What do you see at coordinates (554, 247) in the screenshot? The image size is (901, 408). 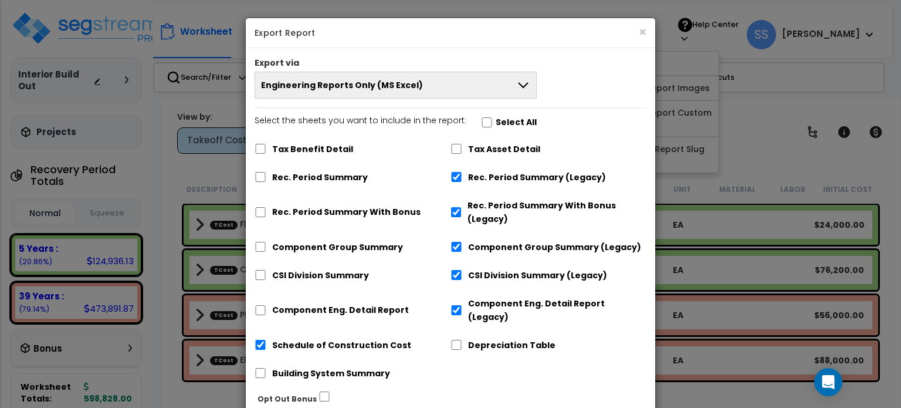 I see `label: Component Group Summary (Legacy)` at bounding box center [554, 247].